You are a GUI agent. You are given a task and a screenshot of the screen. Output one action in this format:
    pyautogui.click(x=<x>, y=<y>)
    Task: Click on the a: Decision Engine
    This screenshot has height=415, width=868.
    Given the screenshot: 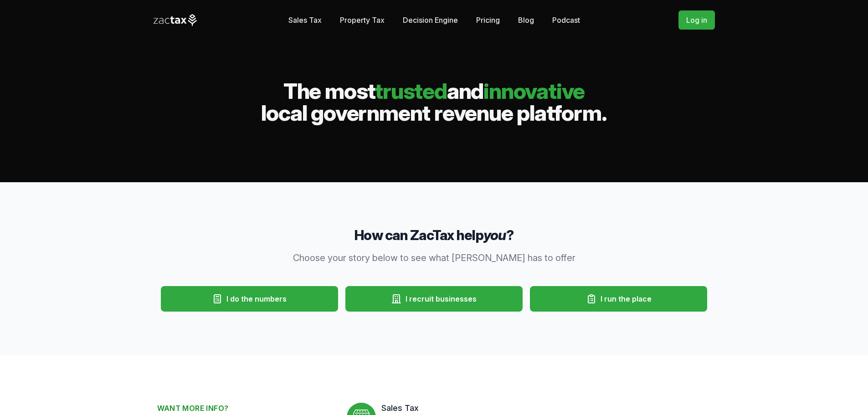 What is the action you would take?
    pyautogui.click(x=430, y=20)
    